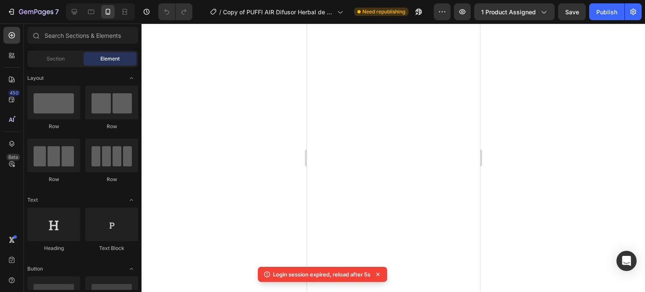 The image size is (645, 292). I want to click on div: Beta, so click(13, 157).